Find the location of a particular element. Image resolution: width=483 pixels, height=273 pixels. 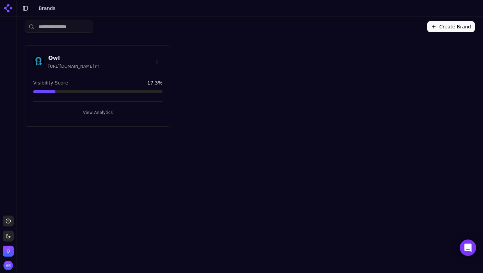

span: Brands is located at coordinates (47, 8).